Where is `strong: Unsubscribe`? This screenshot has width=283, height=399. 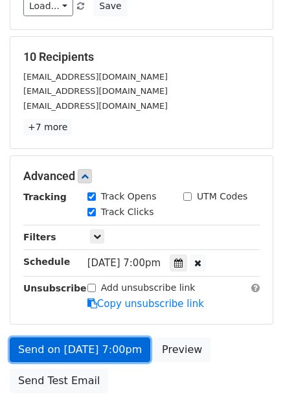
strong: Unsubscribe is located at coordinates (55, 288).